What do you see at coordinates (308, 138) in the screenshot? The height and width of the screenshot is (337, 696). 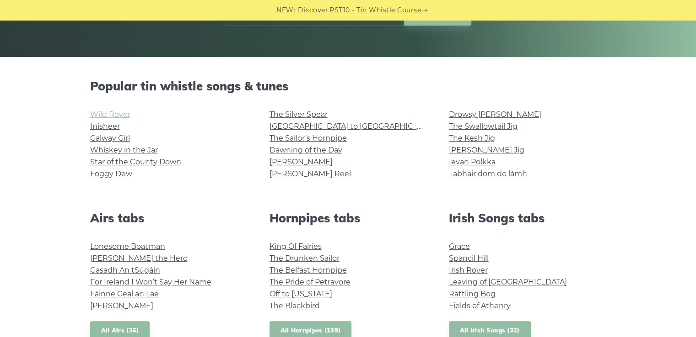 I see `a: The Sailor’s Hornpipe` at bounding box center [308, 138].